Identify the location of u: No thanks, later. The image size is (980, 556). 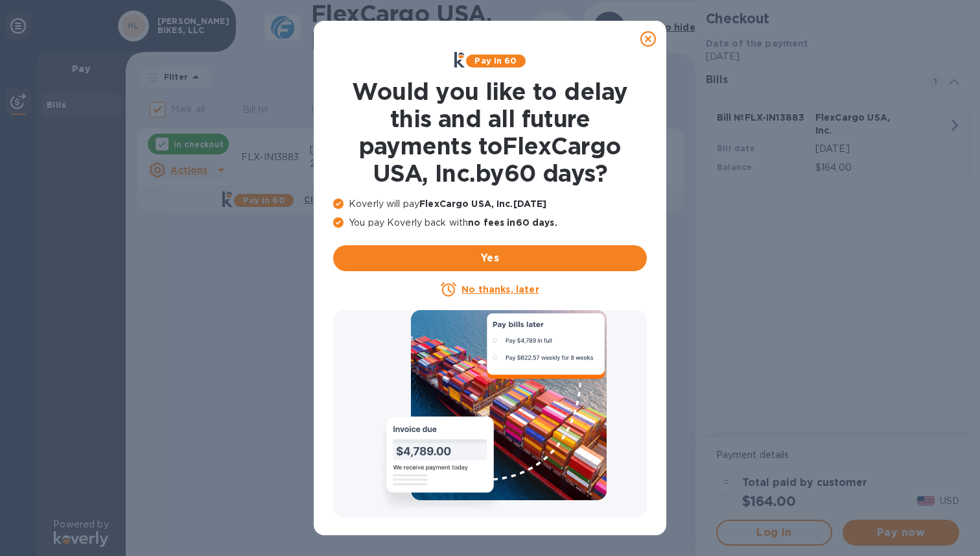
(500, 290).